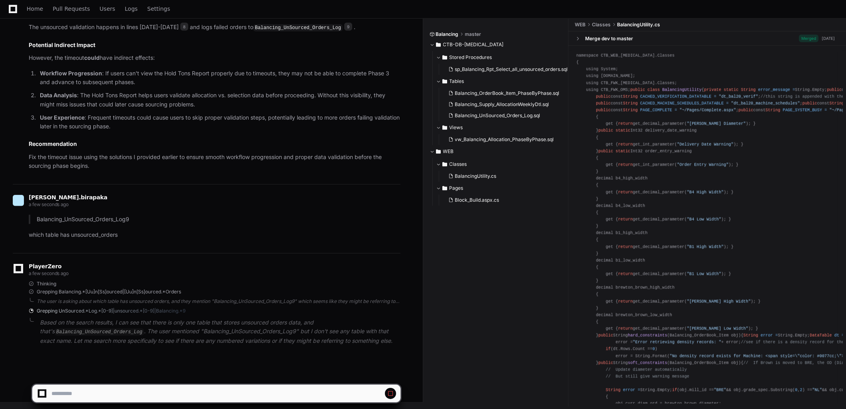 This screenshot has width=846, height=409. What do you see at coordinates (498, 116) in the screenshot?
I see `span: Balancing_UnSourced_Orders_Log.sql` at bounding box center [498, 116].